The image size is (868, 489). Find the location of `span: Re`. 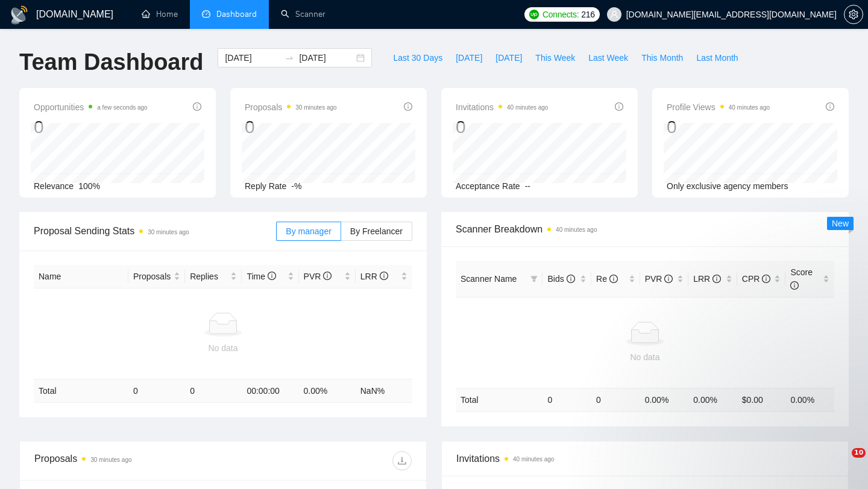

span: Re is located at coordinates (607, 279).